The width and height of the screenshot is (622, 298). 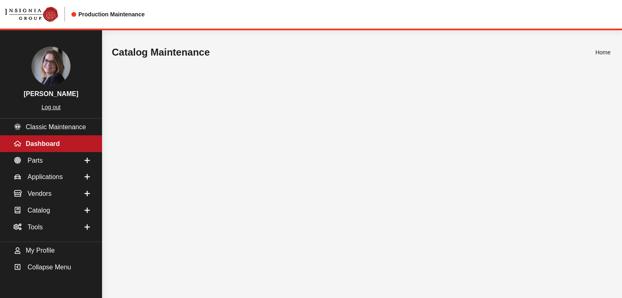 What do you see at coordinates (39, 193) in the screenshot?
I see `span: Vendors` at bounding box center [39, 193].